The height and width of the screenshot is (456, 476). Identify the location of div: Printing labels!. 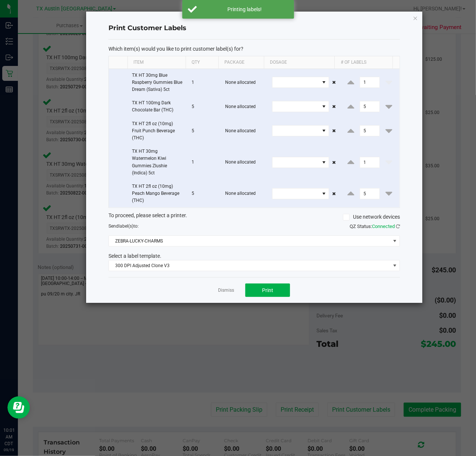
(245, 9).